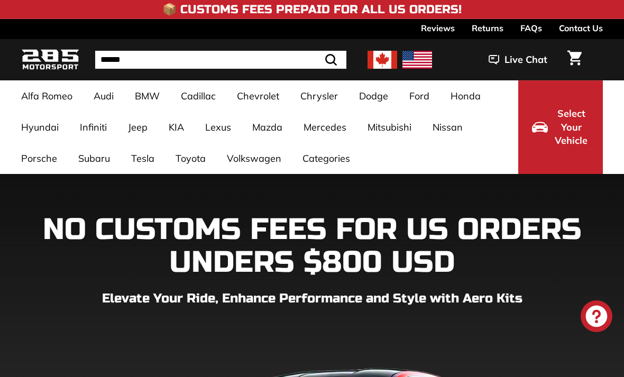 The width and height of the screenshot is (624, 377). I want to click on a: Subaru, so click(94, 158).